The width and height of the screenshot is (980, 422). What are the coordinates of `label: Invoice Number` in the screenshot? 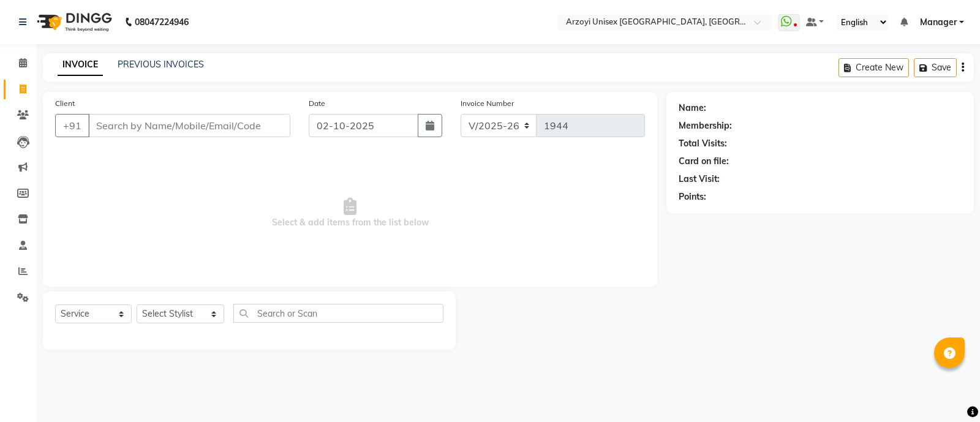 It's located at (487, 103).